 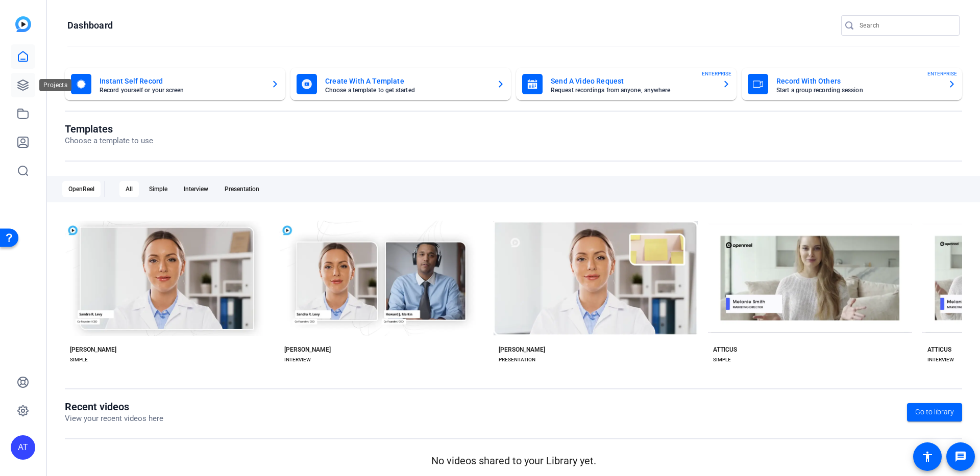 I want to click on span: Go to library, so click(x=934, y=412).